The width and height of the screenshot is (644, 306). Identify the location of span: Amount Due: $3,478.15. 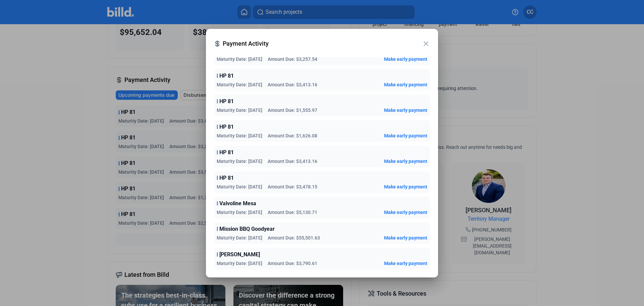
(292, 187).